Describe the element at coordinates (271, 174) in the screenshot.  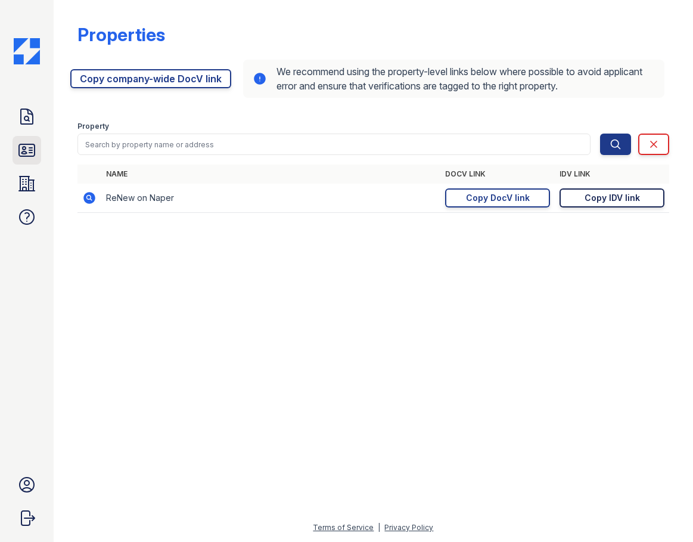
I see `th: Name` at that location.